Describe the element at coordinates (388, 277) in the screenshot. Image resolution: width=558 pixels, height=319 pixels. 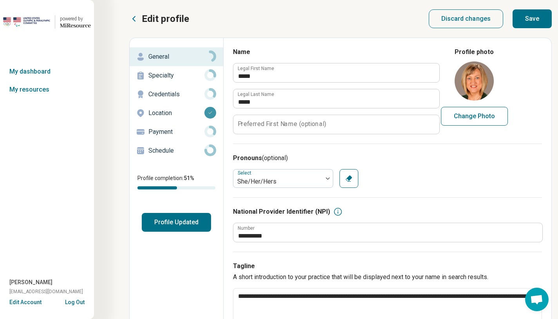
I see `p: A short introduction to your practice that will be displayed next to your name in search results.` at that location.